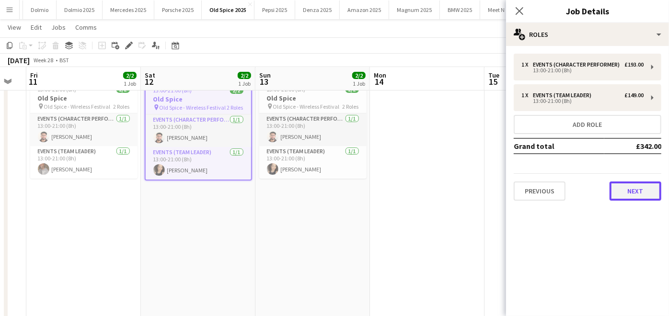  Describe the element at coordinates (128, 10) in the screenshot. I see `button: Mercedes 2025` at that location.